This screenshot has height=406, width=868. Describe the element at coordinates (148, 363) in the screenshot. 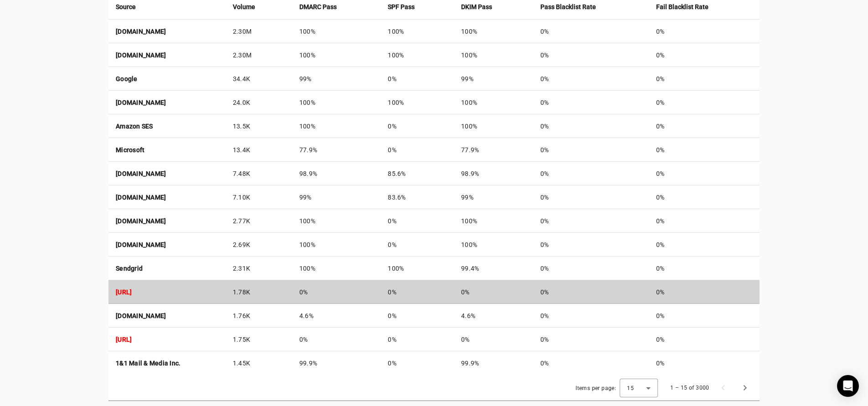

I see `strong: 1&1 Mail & Media Inc.` at that location.